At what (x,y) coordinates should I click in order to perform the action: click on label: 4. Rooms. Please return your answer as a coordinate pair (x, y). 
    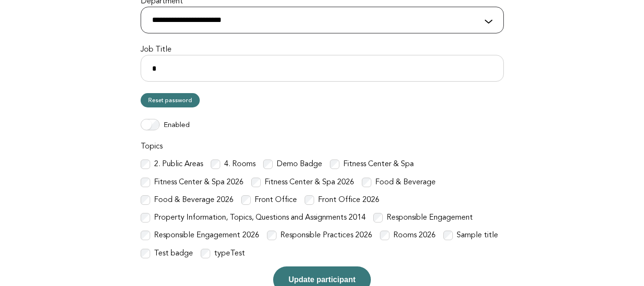
    Looking at the image, I should click on (240, 164).